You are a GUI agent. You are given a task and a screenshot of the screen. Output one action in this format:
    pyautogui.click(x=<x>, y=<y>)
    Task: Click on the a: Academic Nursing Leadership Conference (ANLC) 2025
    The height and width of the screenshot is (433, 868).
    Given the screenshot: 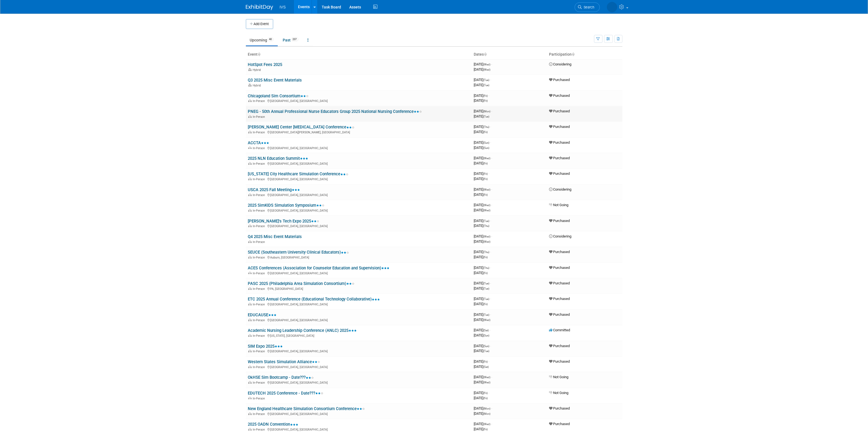 What is the action you would take?
    pyautogui.click(x=302, y=331)
    